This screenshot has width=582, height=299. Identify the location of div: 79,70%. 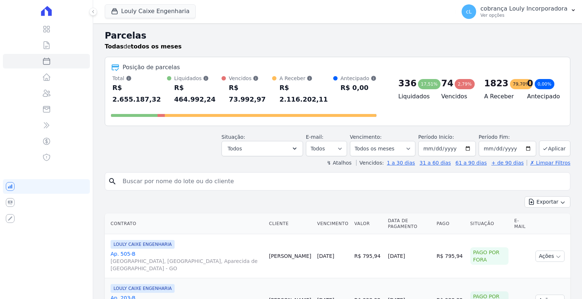
(522, 84).